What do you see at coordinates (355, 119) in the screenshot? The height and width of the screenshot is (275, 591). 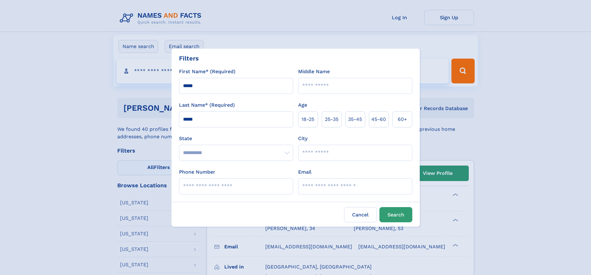 I see `span: 35‑45` at bounding box center [355, 119].